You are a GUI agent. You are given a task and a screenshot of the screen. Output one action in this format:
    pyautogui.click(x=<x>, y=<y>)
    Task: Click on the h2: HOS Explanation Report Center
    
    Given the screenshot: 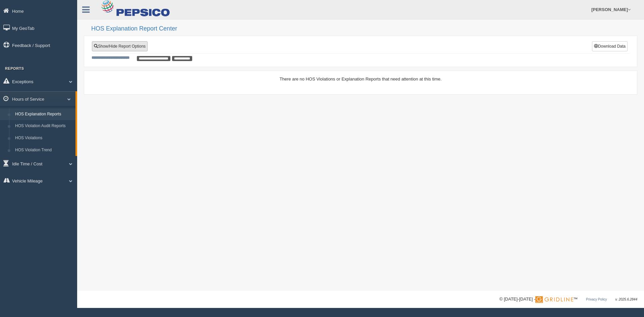 What is the action you would take?
    pyautogui.click(x=364, y=29)
    